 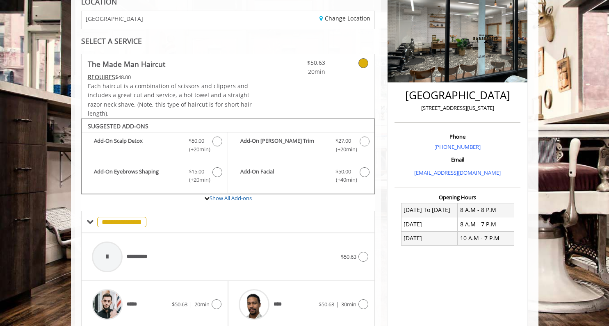 What do you see at coordinates (170, 77) in the screenshot?
I see `div: $48.00` at bounding box center [170, 77].